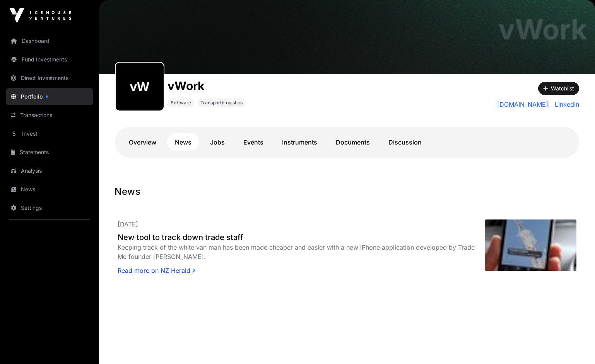  I want to click on img: Icehouse Ventures Logo, so click(40, 15).